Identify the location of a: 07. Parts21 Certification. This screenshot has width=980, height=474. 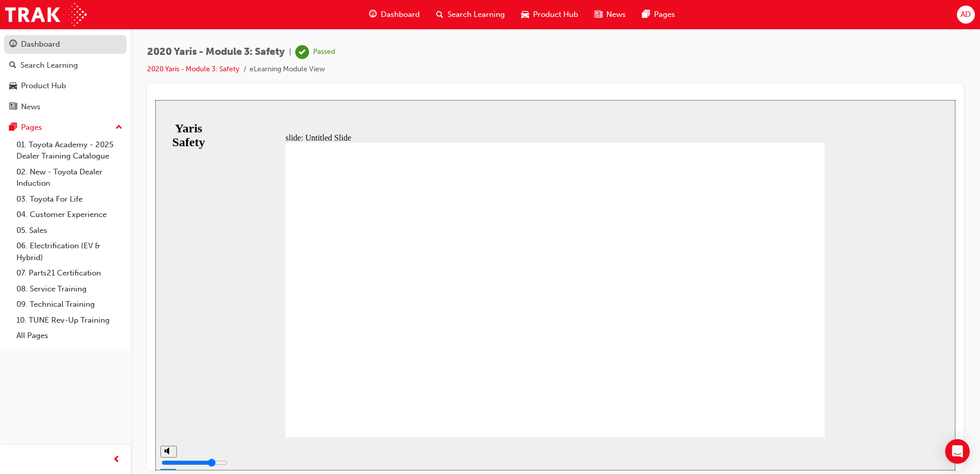
(69, 273).